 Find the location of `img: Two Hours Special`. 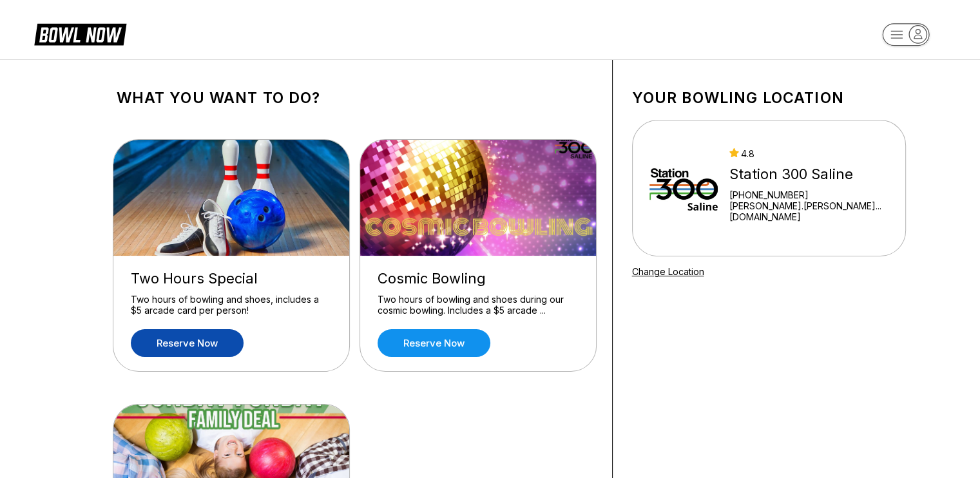

img: Two Hours Special is located at coordinates (232, 198).